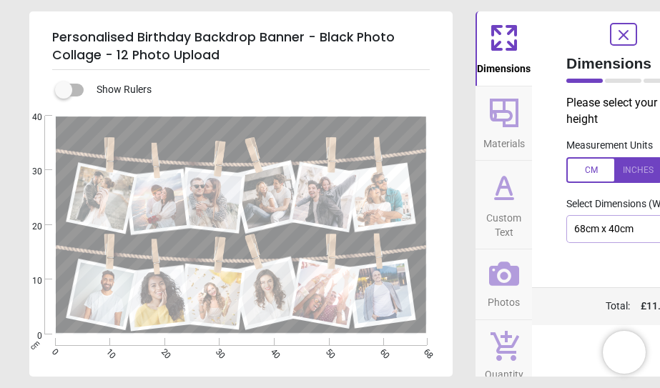 The width and height of the screenshot is (660, 388). What do you see at coordinates (34, 345) in the screenshot?
I see `span: cm` at bounding box center [34, 345].